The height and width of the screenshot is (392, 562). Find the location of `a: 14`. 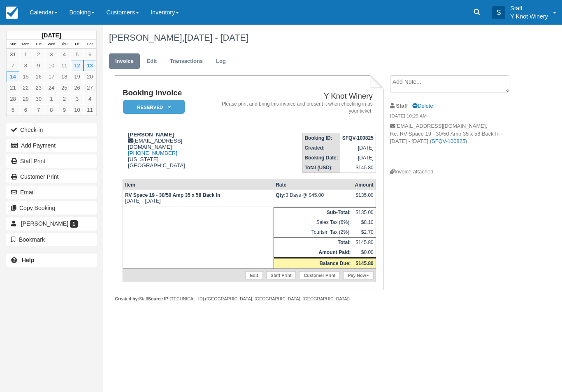

a: 14 is located at coordinates (13, 77).